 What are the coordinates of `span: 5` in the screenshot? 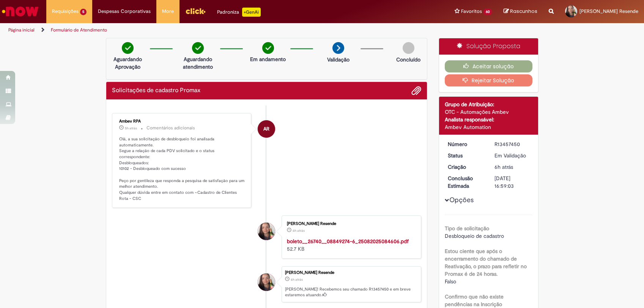 It's located at (83, 12).